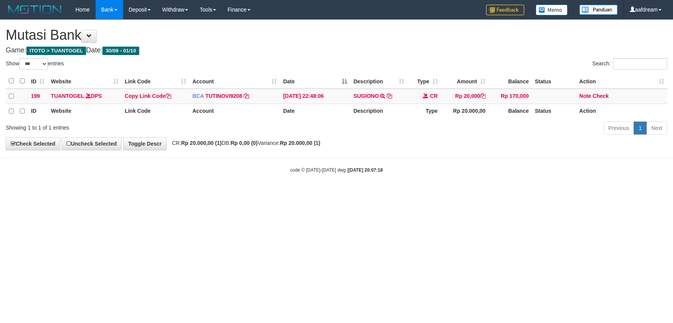  What do you see at coordinates (56, 51) in the screenshot?
I see `span: ITOTO > TUANTOGEL` at bounding box center [56, 51].